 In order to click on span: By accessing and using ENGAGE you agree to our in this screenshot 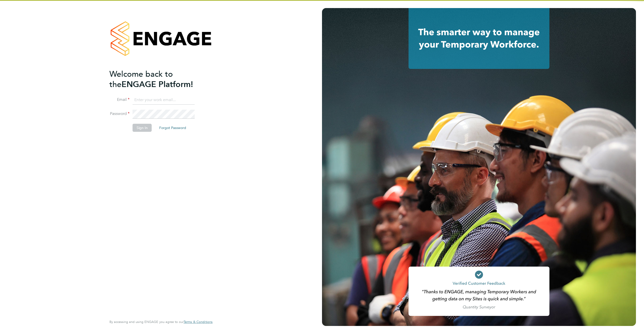, I will do `click(161, 322)`.